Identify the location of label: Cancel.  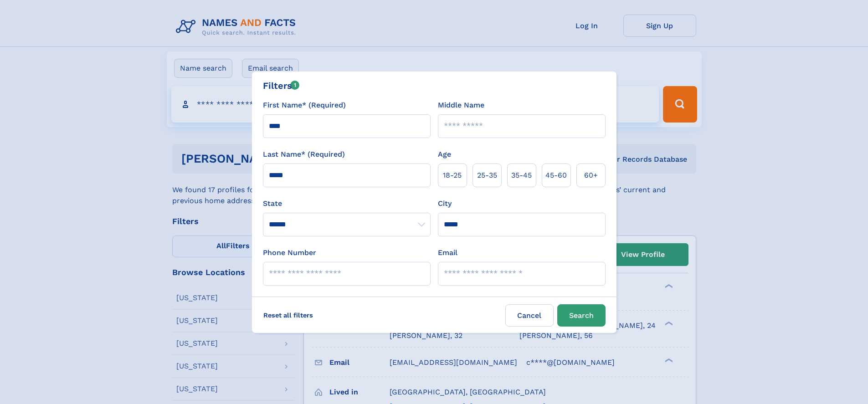
(529, 315).